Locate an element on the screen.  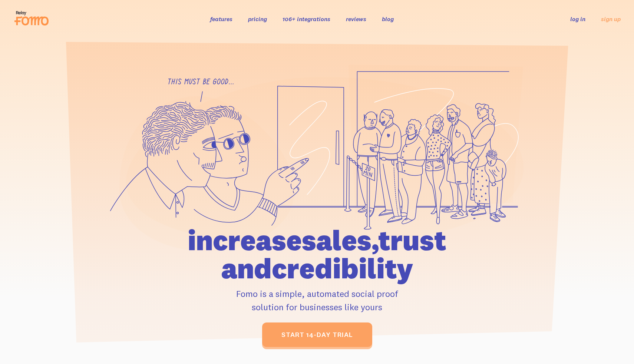
p: Fomo is a simple, automated social proof solution for businesses like yours is located at coordinates (317, 300).